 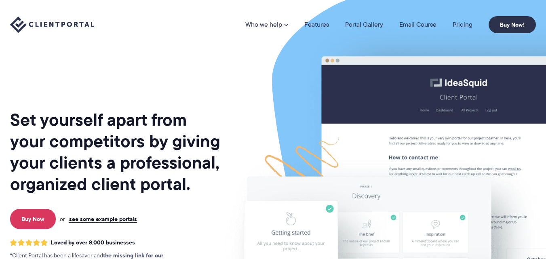 What do you see at coordinates (62, 219) in the screenshot?
I see `span: or` at bounding box center [62, 219].